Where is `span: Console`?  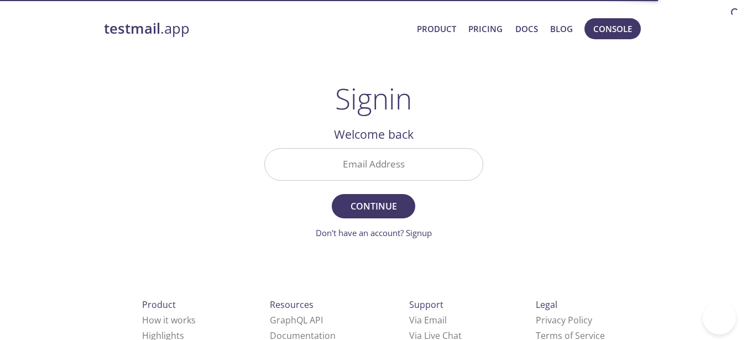
span: Console is located at coordinates (612, 29).